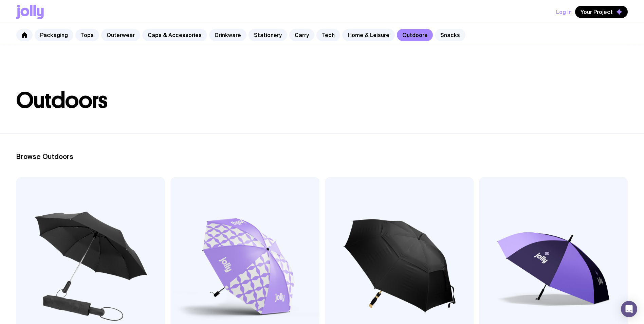 This screenshot has width=644, height=324. What do you see at coordinates (414, 35) in the screenshot?
I see `a: Outdoors` at bounding box center [414, 35].